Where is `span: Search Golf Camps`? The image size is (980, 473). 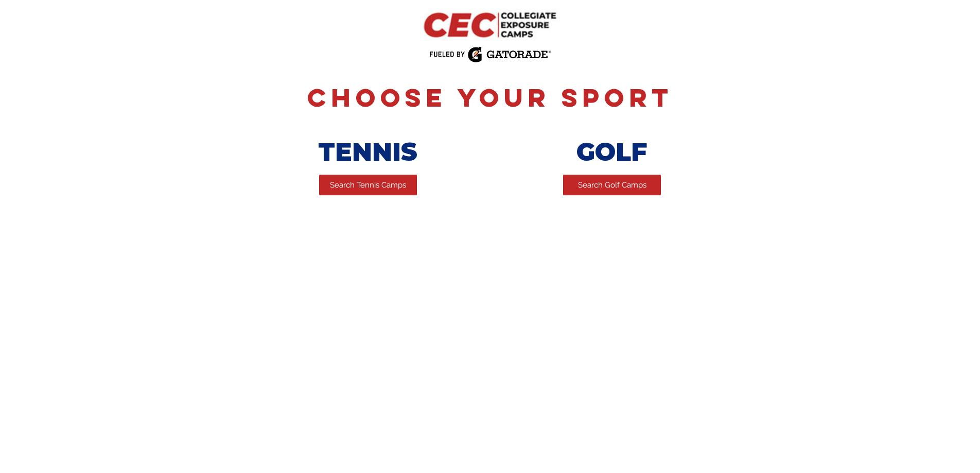 span: Search Golf Camps is located at coordinates (612, 185).